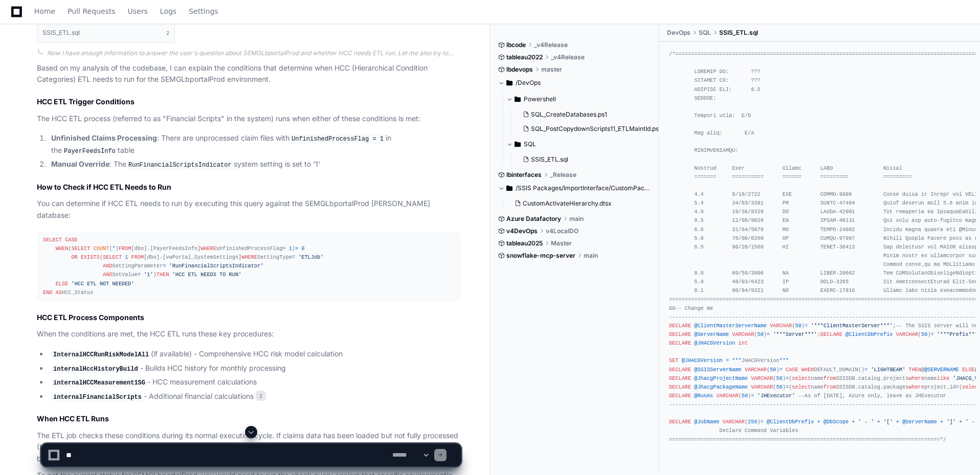 This screenshot has height=475, width=980. What do you see at coordinates (694, 308) in the screenshot?
I see `span: -- Change me` at bounding box center [694, 308].